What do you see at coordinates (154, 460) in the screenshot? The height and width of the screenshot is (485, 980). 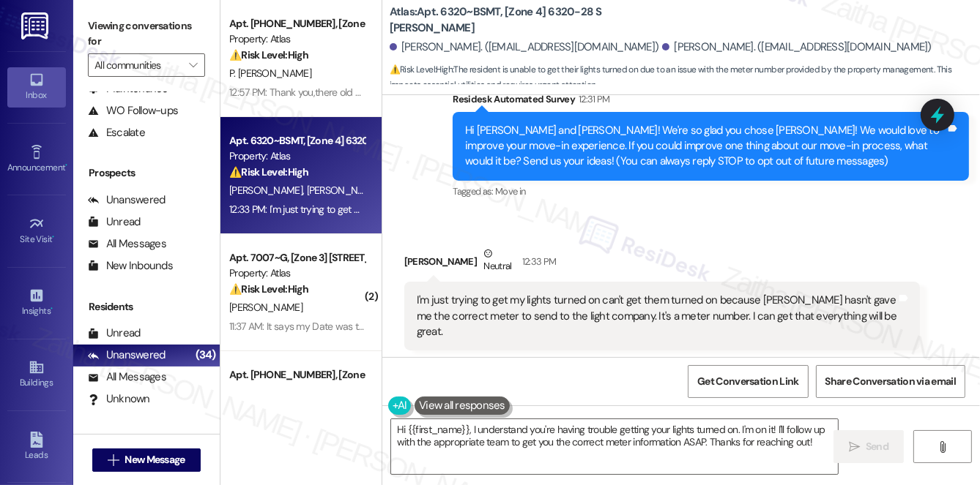 I see `span: New Message` at bounding box center [154, 460].